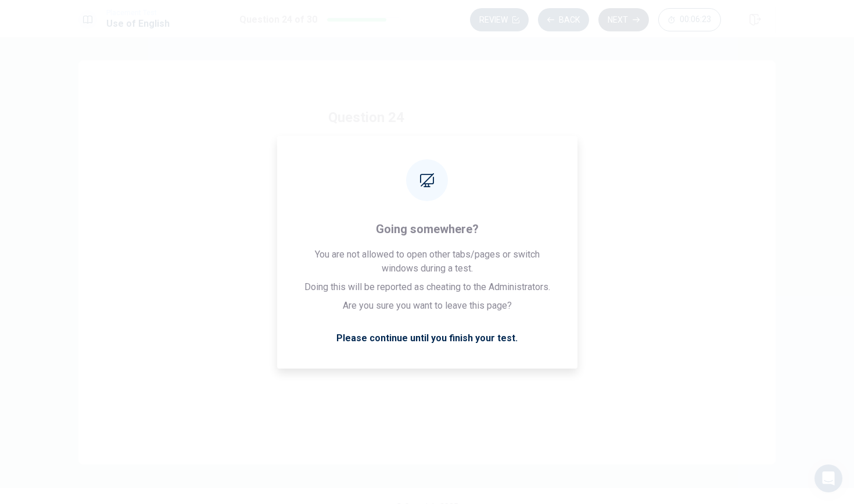 Image resolution: width=854 pixels, height=504 pixels. I want to click on h1: Question 24 of 30, so click(278, 19).